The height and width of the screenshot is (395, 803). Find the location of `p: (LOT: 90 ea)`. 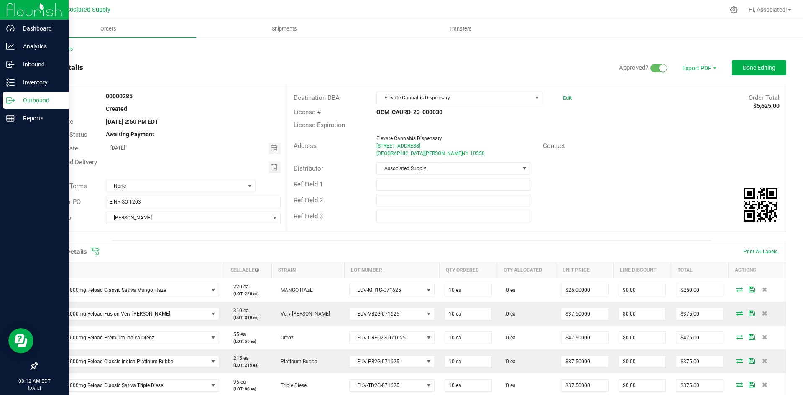

p: (LOT: 90 ea) is located at coordinates (248, 389).